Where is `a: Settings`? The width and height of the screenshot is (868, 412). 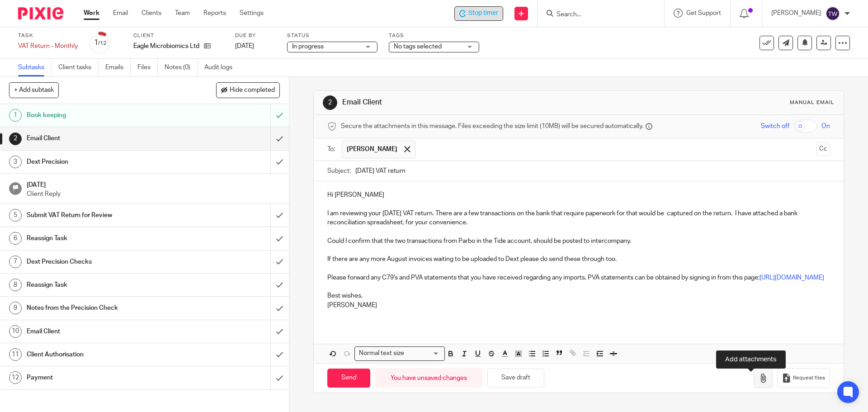
a: Settings is located at coordinates (251, 13).